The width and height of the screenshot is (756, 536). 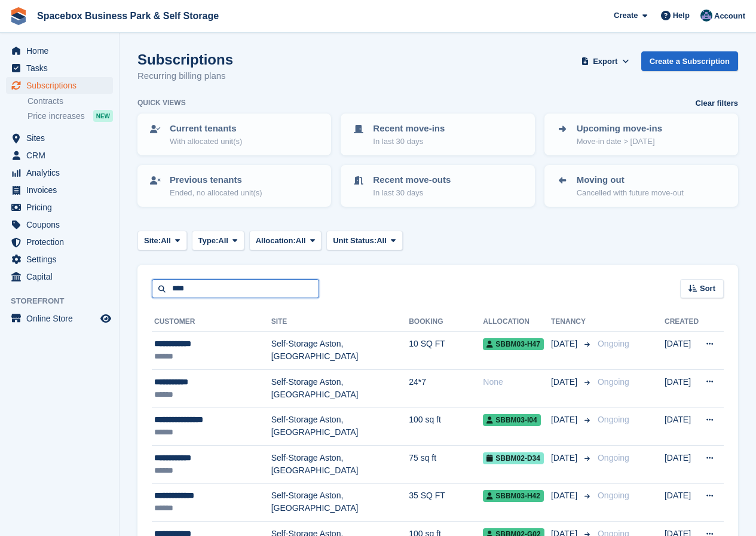 What do you see at coordinates (62, 318) in the screenshot?
I see `span: Online Store` at bounding box center [62, 318].